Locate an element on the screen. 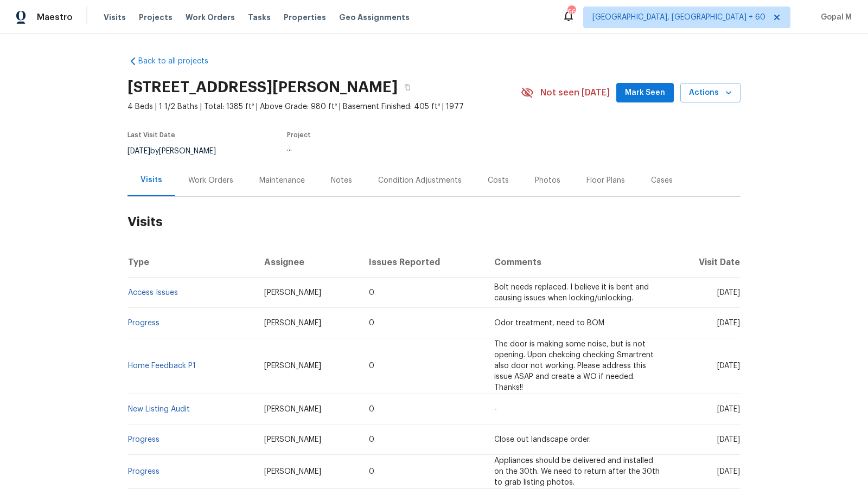 The width and height of the screenshot is (868, 489). span: Close out landscape order. is located at coordinates (542, 440).